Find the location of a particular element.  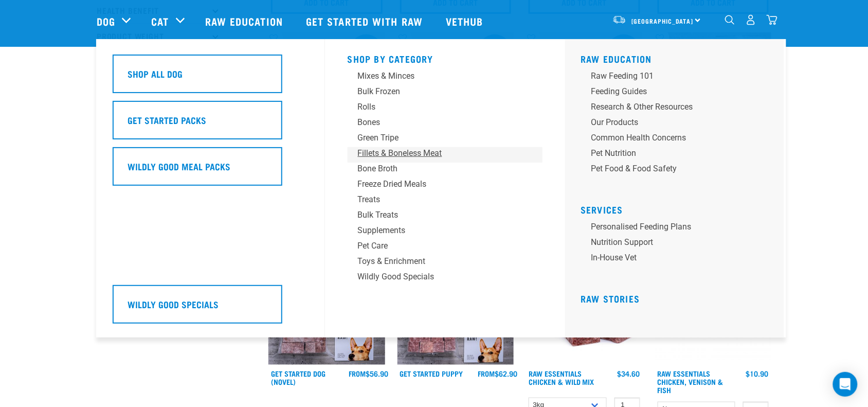

a: Rolls is located at coordinates (446, 109).